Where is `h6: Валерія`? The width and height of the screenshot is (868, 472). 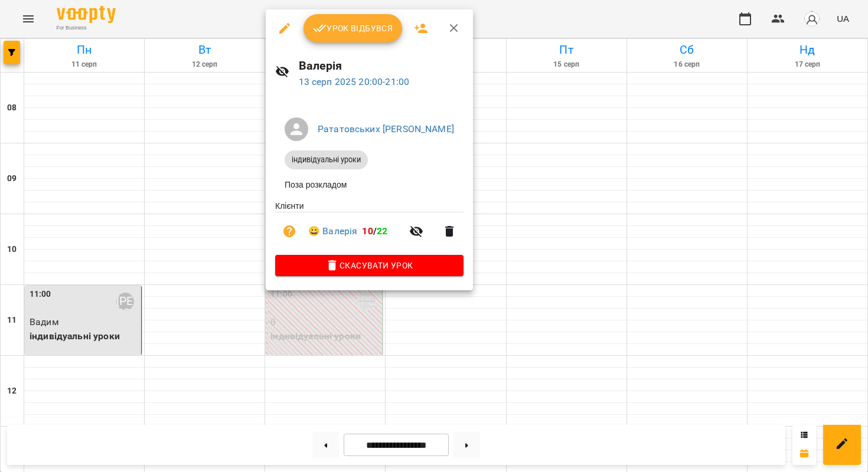
h6: Валерія is located at coordinates (380, 65).